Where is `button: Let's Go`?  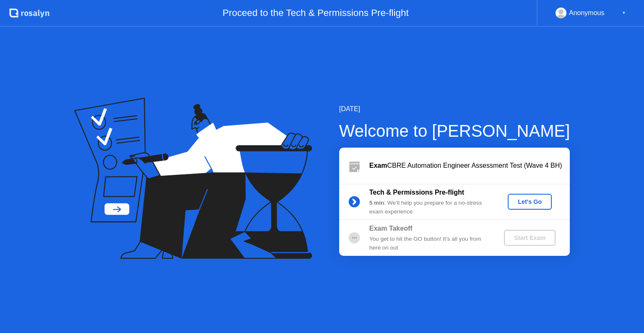 button: Let's Go is located at coordinates (530, 202).